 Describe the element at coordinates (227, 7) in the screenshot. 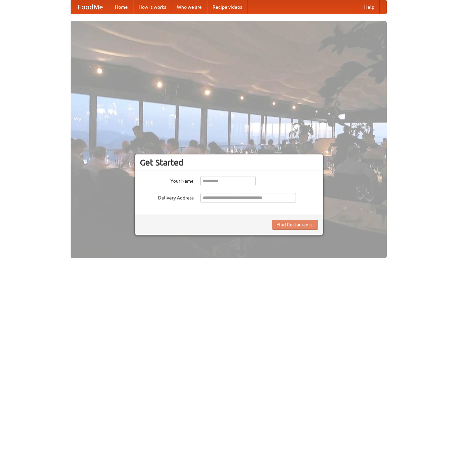

I see `a: Recipe videos` at that location.